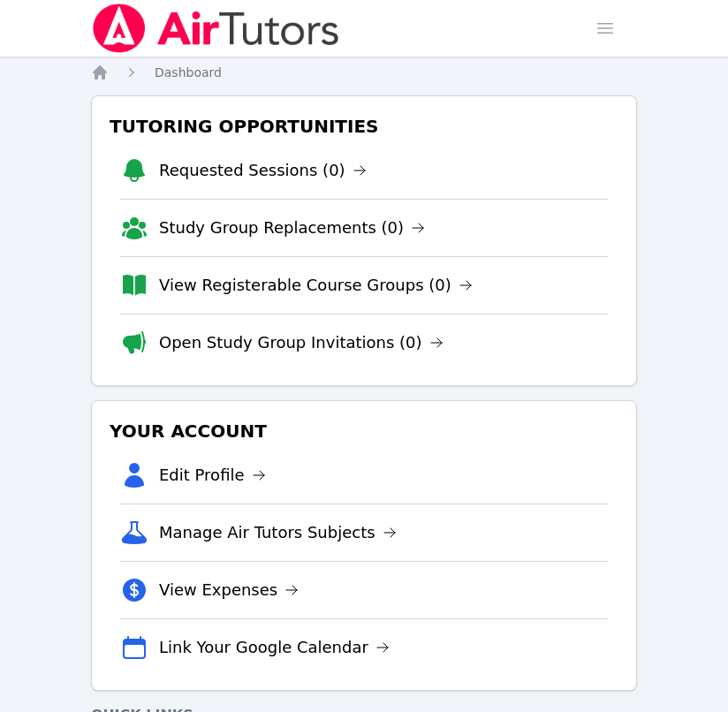 The image size is (728, 712). What do you see at coordinates (364, 432) in the screenshot?
I see `h3: Your Account` at bounding box center [364, 432].